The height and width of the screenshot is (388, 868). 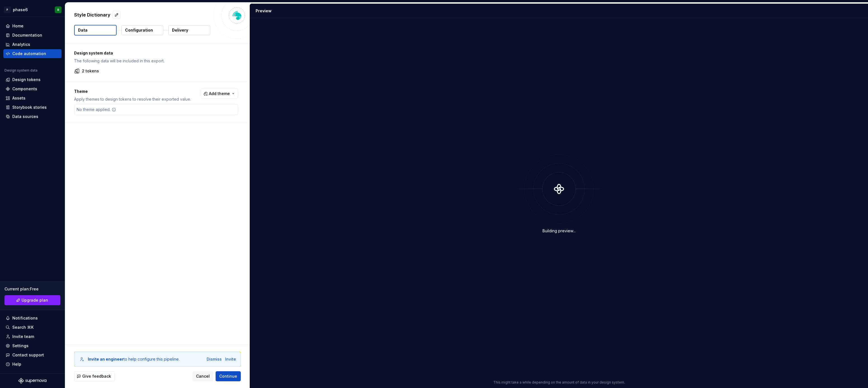 I want to click on a: Documentation, so click(x=33, y=35).